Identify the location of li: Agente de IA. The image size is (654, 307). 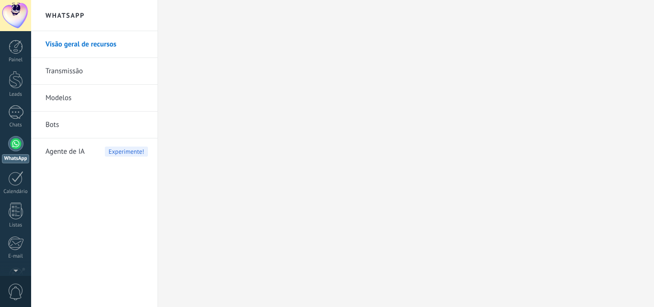
(94, 151).